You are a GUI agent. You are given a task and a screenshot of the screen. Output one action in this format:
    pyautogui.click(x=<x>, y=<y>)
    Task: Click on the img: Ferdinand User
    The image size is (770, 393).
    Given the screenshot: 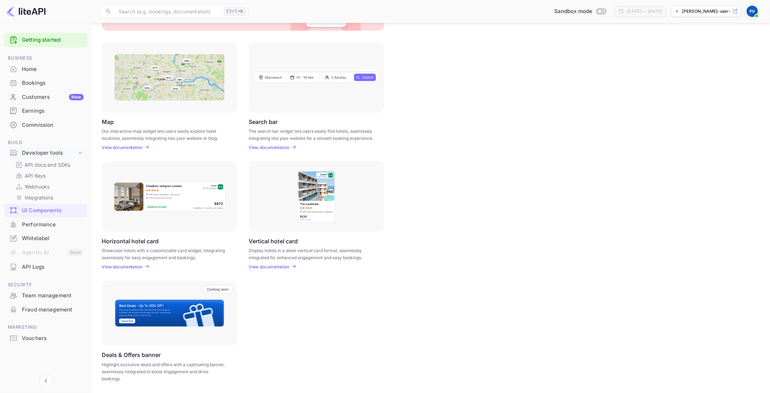 What is the action you would take?
    pyautogui.click(x=752, y=11)
    